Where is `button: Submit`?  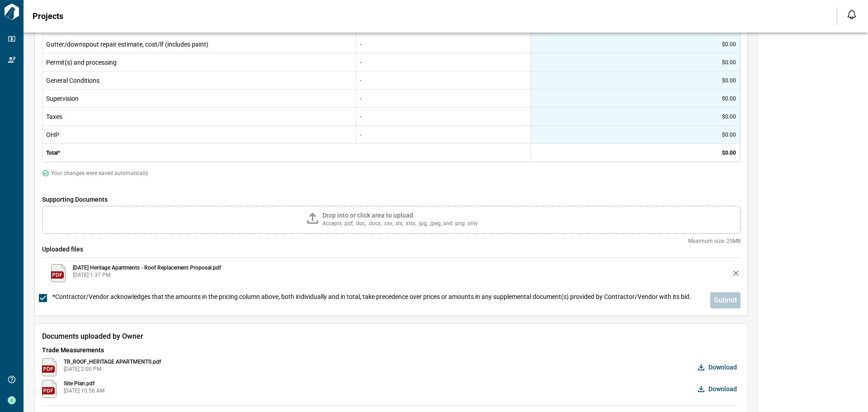 button: Submit is located at coordinates (725, 300).